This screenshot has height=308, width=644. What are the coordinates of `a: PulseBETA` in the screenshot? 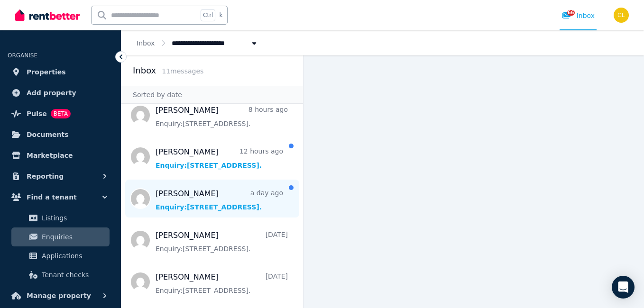 It's located at (60, 114).